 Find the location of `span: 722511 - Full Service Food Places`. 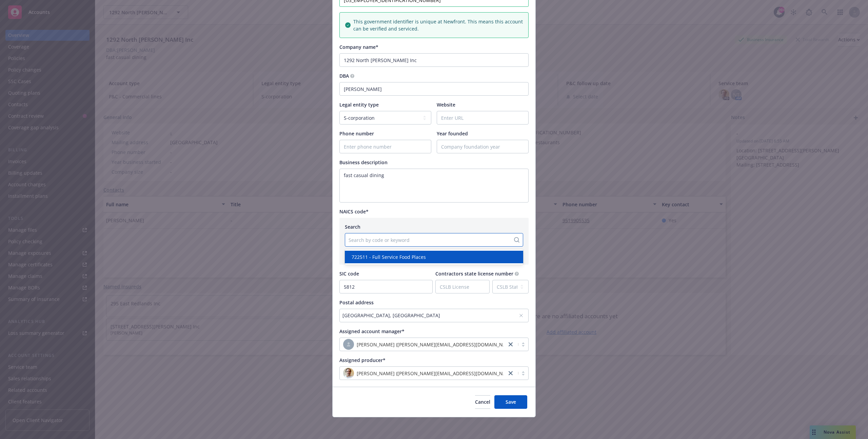

span: 722511 - Full Service Food Places is located at coordinates (389, 257).